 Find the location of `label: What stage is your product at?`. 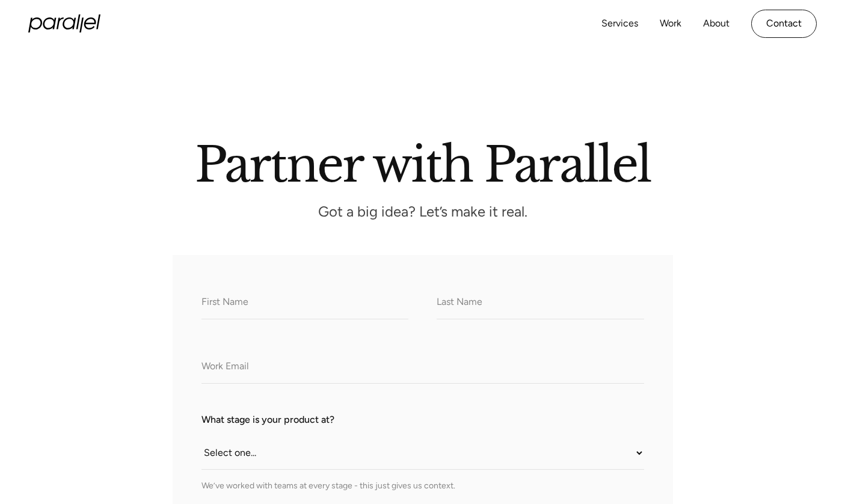

label: What stage is your product at? is located at coordinates (423, 420).